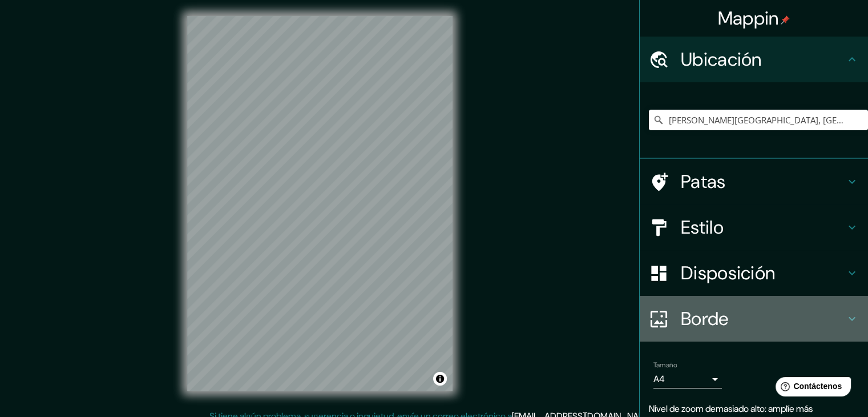 This screenshot has width=868, height=417. Describe the element at coordinates (702, 182) in the screenshot. I see `font: Patas` at that location.